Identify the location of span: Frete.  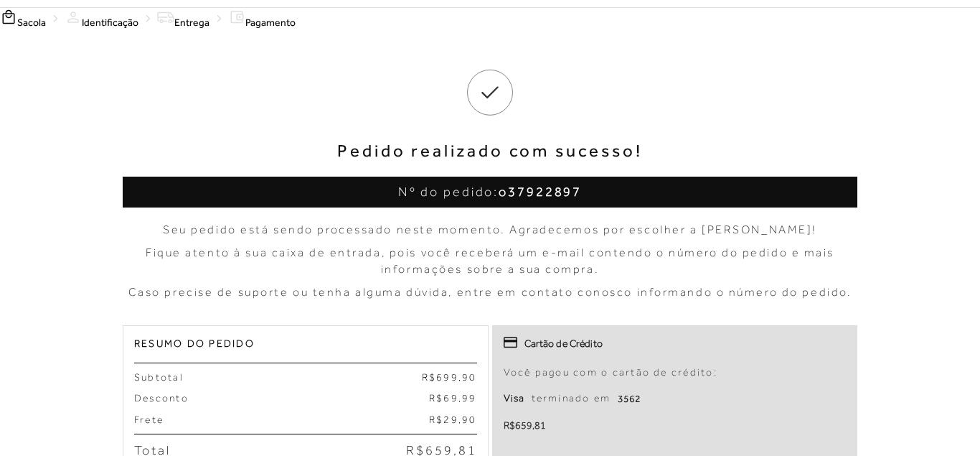
(148, 420).